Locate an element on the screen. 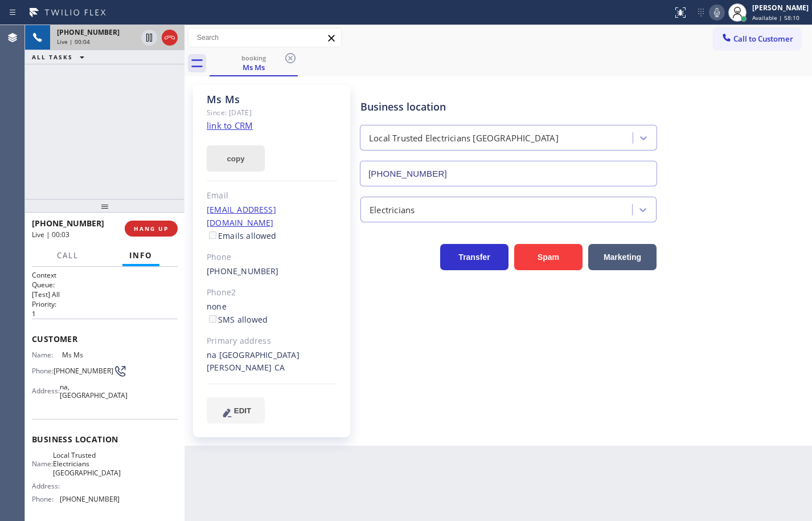 Image resolution: width=812 pixels, height=521 pixels. button: Info is located at coordinates (141, 255).